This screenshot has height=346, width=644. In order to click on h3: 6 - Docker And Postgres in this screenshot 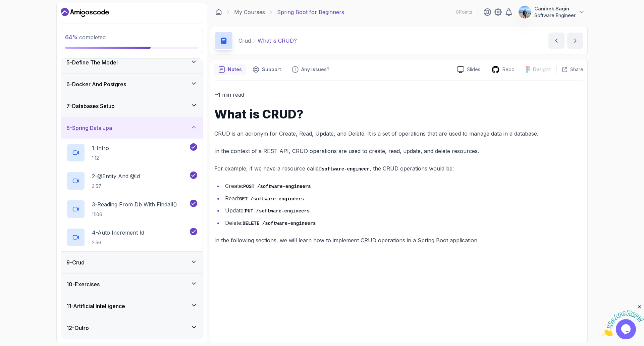, I will do `click(96, 84)`.